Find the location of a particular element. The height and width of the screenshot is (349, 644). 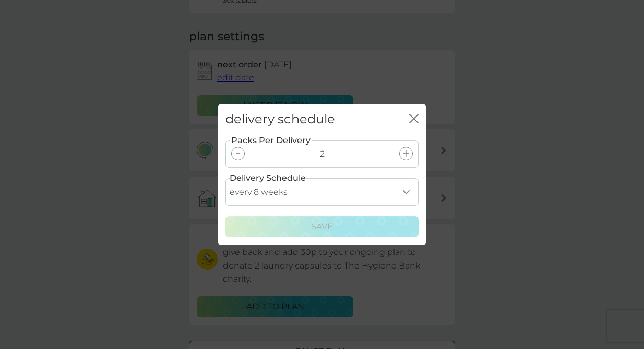

p: 2 is located at coordinates (322, 154).